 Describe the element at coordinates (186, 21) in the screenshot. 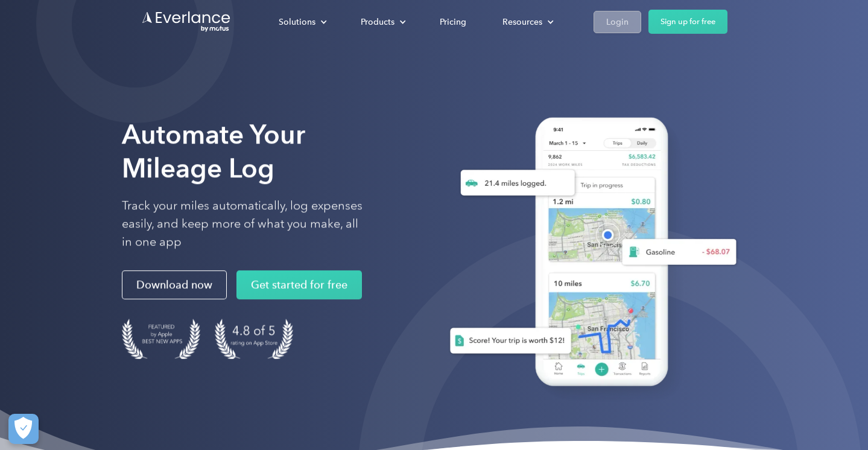

I see `a: Go to homepage` at that location.